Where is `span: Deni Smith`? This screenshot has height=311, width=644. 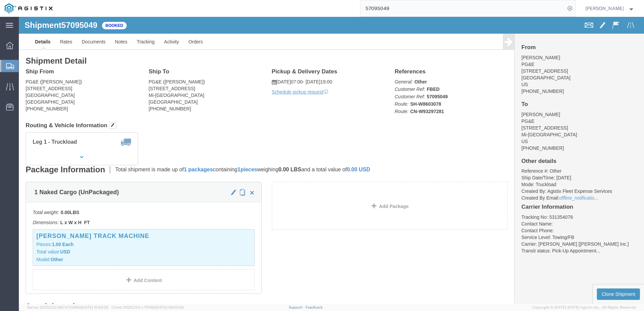
span: Deni Smith is located at coordinates (605, 8).